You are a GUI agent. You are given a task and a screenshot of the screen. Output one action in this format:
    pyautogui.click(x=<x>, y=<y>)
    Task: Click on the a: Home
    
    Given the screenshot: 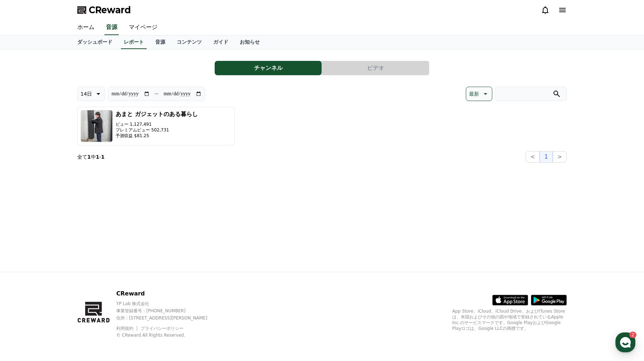 What is the action you would take?
    pyautogui.click(x=25, y=236)
    